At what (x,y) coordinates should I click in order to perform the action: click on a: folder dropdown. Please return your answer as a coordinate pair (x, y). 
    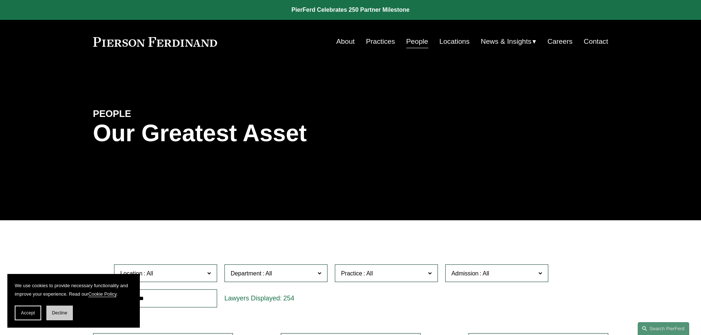
    Looking at the image, I should click on (508, 42).